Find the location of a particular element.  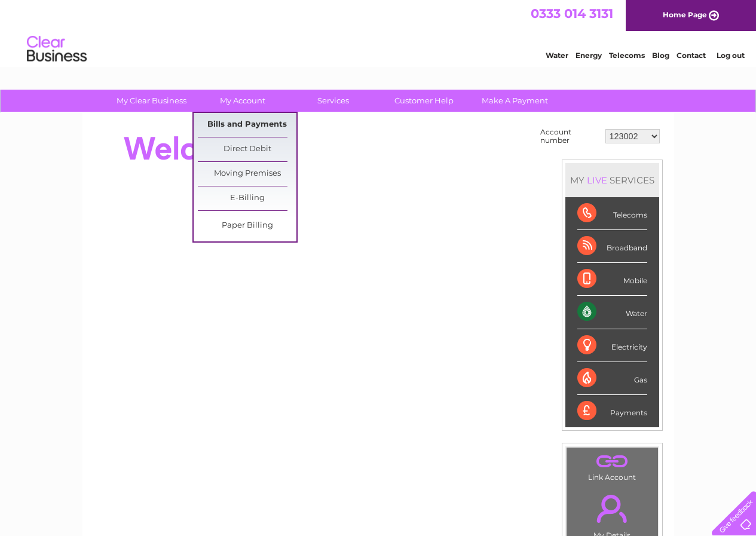

td: Account number is located at coordinates (570, 136).